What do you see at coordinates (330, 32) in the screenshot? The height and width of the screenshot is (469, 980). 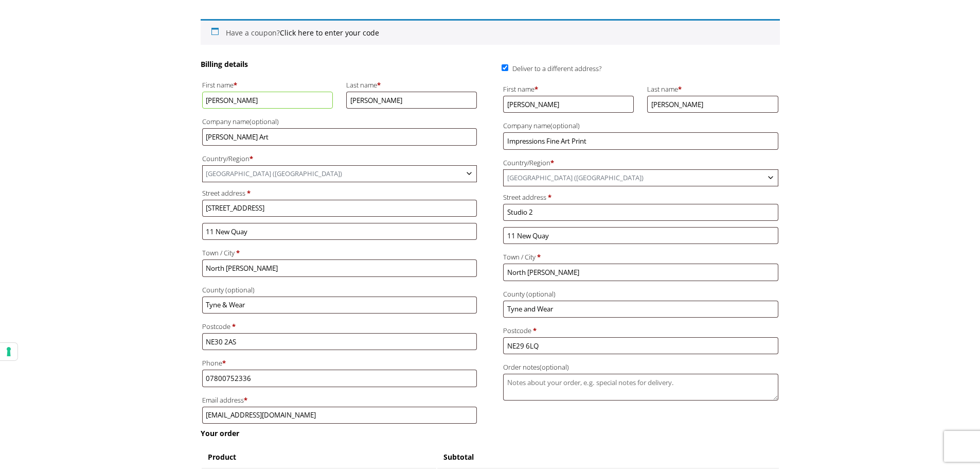 I see `a: Enter your coupon code` at bounding box center [330, 32].